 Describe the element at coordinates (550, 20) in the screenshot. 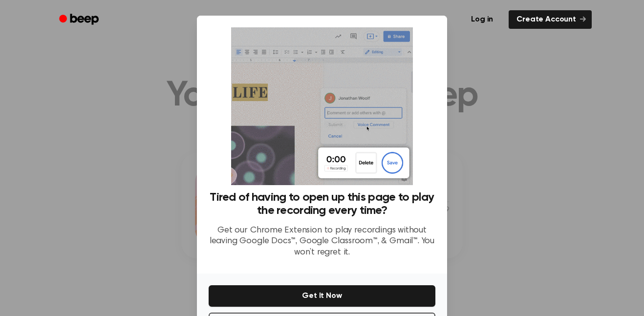

I see `a: Create Account` at that location.